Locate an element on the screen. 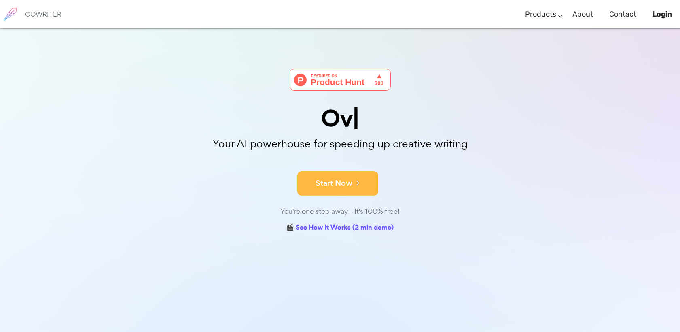 The image size is (680, 332). img: Cowriter - Your AI buddy for speeding up creative writing | Product Hunt is located at coordinates (340, 80).